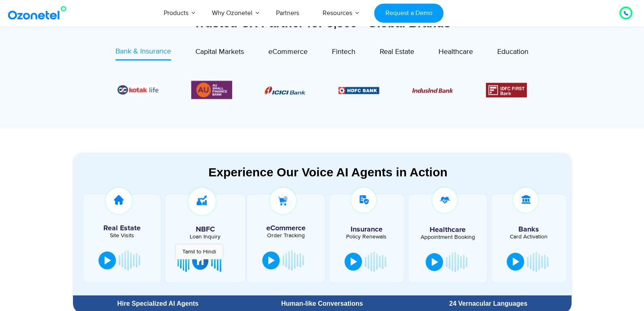 This screenshot has width=644, height=311. Describe the element at coordinates (288, 53) in the screenshot. I see `a: eCommerce` at that location.